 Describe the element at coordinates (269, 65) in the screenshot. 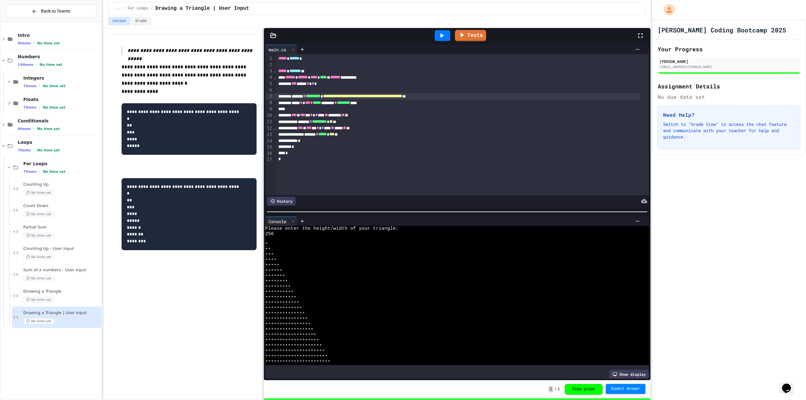

I see `div: 2` at that location.